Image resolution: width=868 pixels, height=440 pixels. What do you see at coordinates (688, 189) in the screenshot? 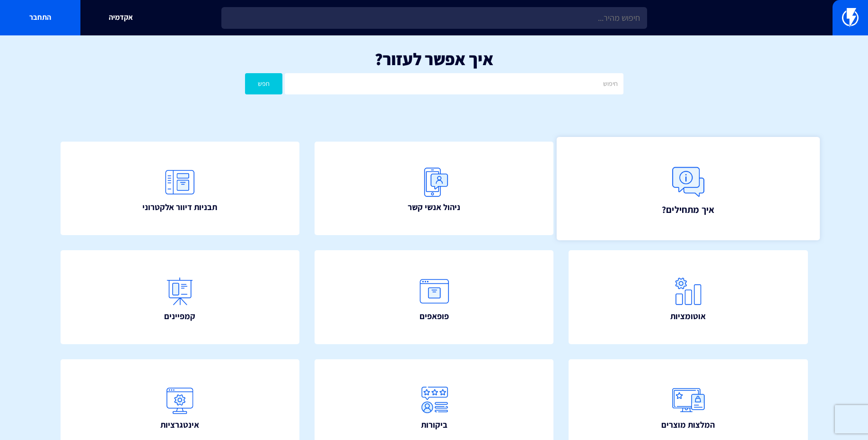
I see `a: איך מתחילים?` at bounding box center [688, 189].